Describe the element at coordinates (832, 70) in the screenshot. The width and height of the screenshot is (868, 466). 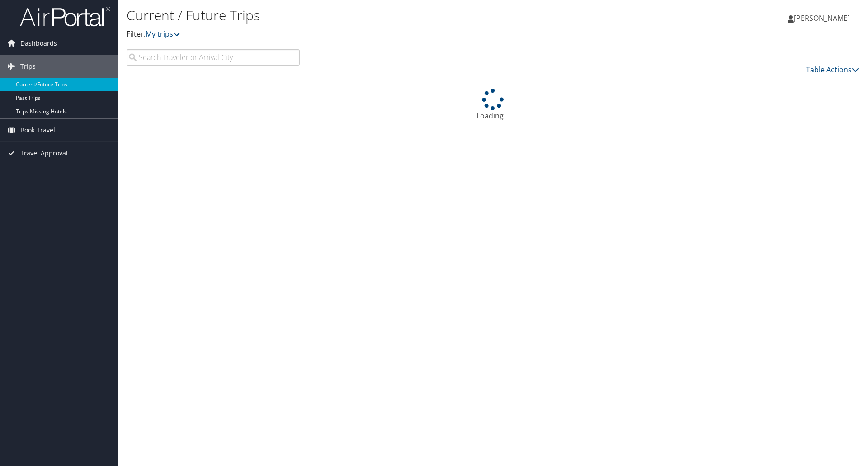
I see `a: Table Actions` at that location.